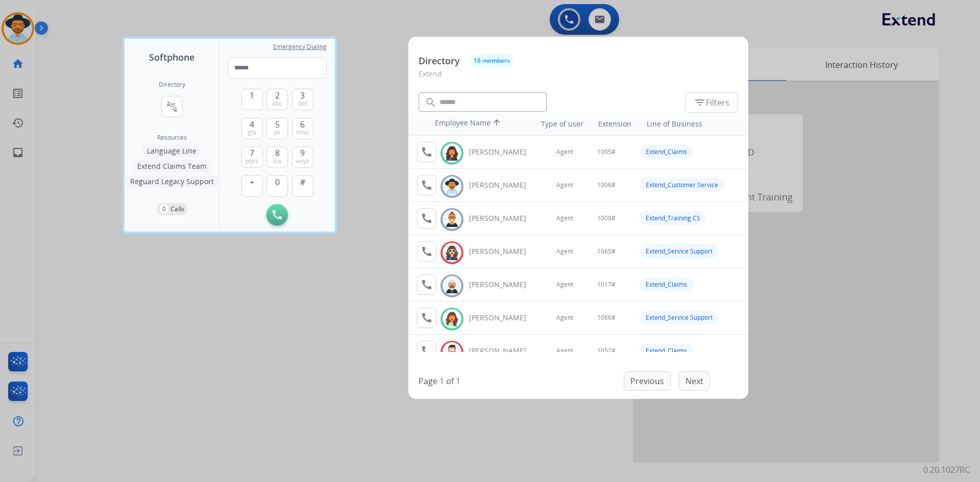 The height and width of the screenshot is (482, 980). I want to click on span: Resources, so click(172, 138).